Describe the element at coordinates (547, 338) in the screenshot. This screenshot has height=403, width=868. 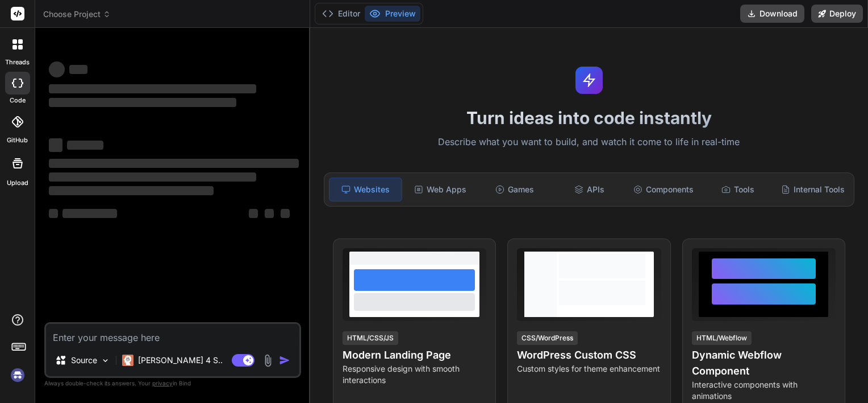
I see `div: CSS/WordPress` at that location.